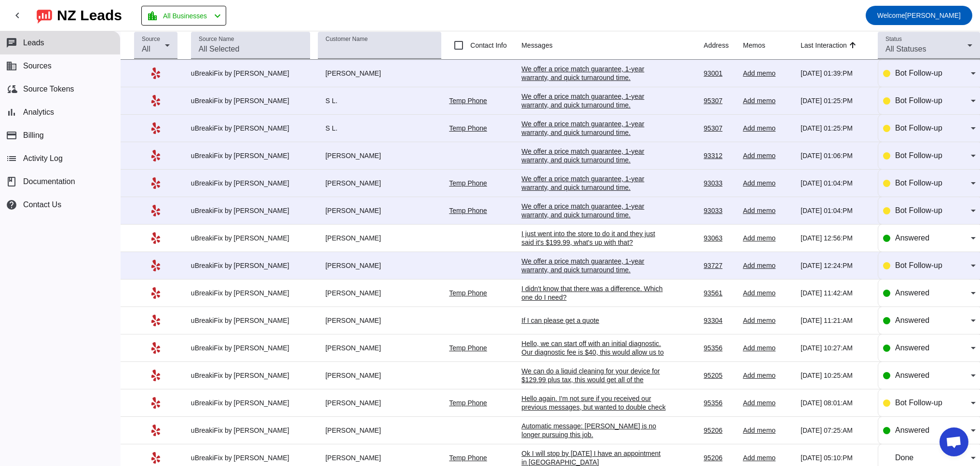 The height and width of the screenshot is (466, 980). What do you see at coordinates (346, 39) in the screenshot?
I see `mat-label: Customer Name` at bounding box center [346, 39].